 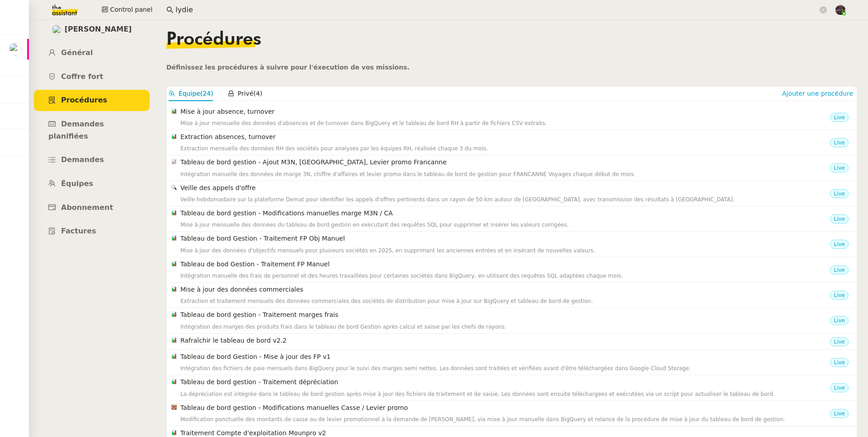 What do you see at coordinates (92, 184) in the screenshot?
I see `a: Équipes` at bounding box center [92, 184].